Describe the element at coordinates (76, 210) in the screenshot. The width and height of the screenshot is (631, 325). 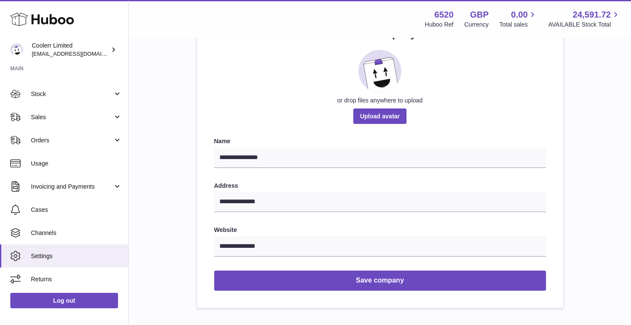
I see `span: Cases` at that location.